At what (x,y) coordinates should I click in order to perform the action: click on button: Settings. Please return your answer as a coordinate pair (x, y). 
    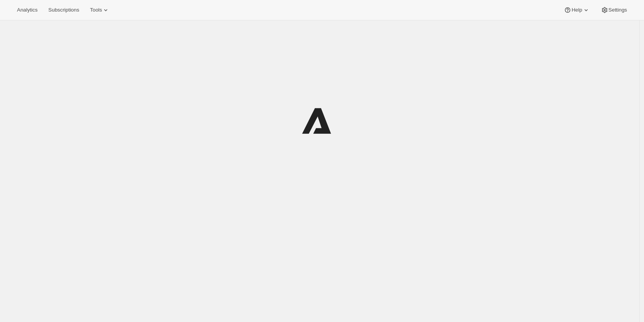
    Looking at the image, I should click on (613, 10).